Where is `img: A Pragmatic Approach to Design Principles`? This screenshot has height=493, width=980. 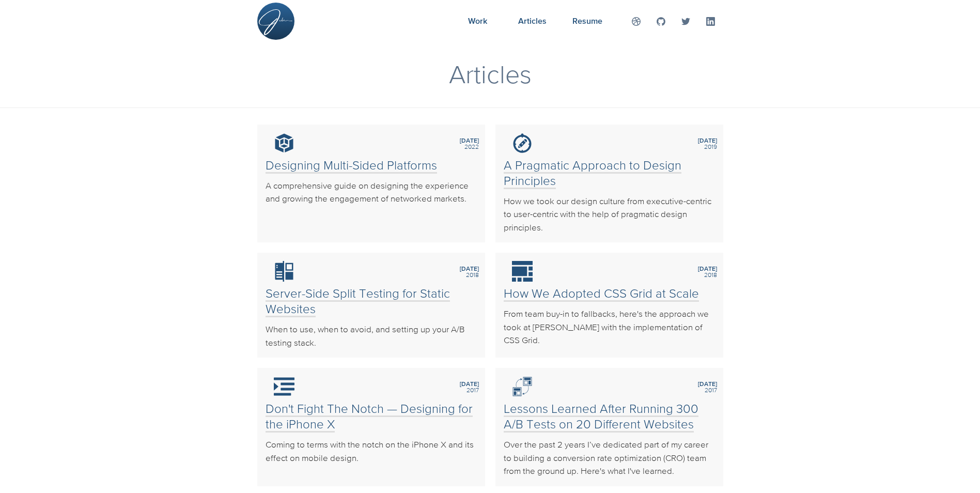
img: A Pragmatic Approach to Design Principles is located at coordinates (522, 143).